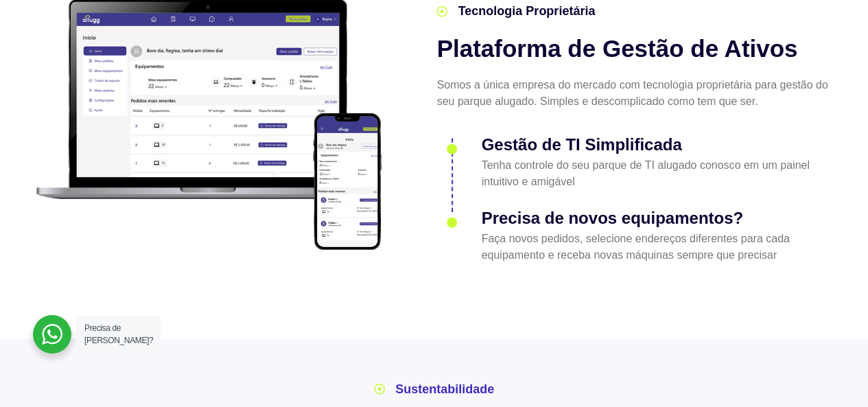 The image size is (868, 407). I want to click on span: Tecnologia Proprietária, so click(524, 11).